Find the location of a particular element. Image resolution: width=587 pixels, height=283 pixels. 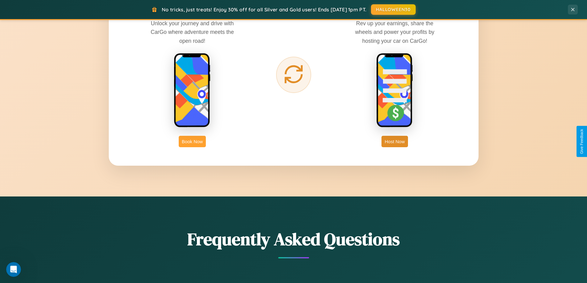

img: host phone is located at coordinates (395, 91).